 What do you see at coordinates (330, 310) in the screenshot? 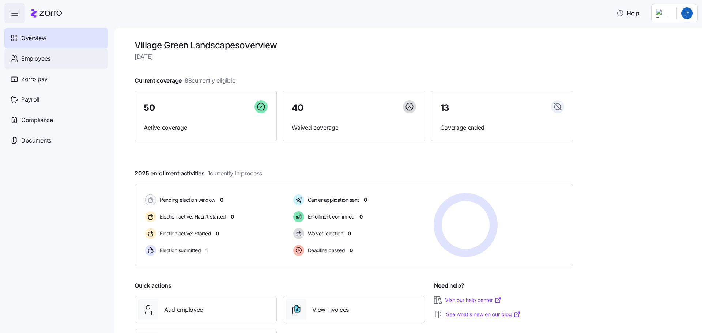
I see `span: View invoices` at bounding box center [330, 310].